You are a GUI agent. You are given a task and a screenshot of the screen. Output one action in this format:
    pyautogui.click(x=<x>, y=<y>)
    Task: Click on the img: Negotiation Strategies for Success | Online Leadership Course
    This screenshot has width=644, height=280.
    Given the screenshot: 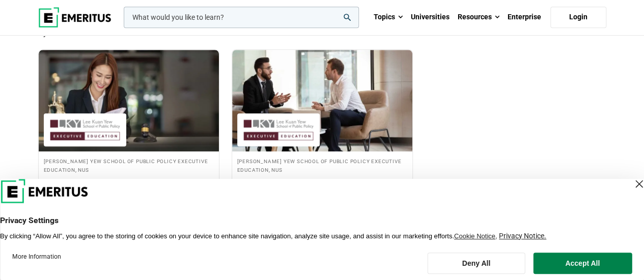 What is the action you would take?
    pyautogui.click(x=322, y=100)
    